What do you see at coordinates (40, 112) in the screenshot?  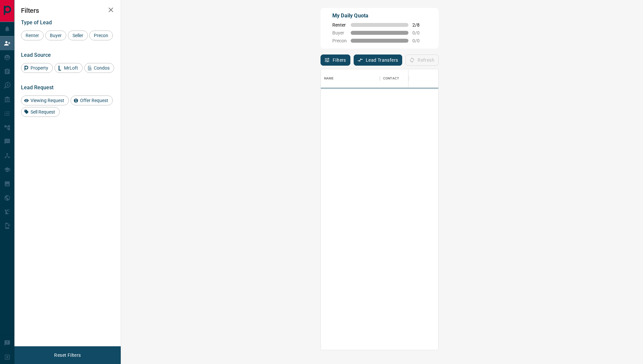 I see `div: Sell Request` at bounding box center [40, 112].